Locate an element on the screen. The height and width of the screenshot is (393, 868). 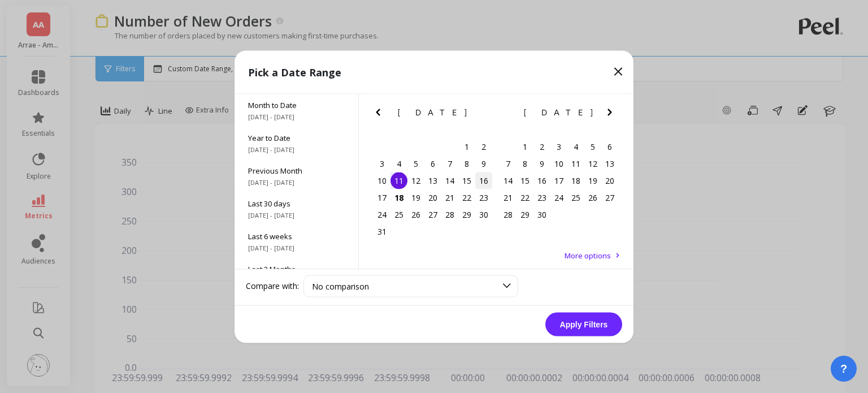
div: Choose Tuesday, September 23rd, 2025 is located at coordinates (542, 197).